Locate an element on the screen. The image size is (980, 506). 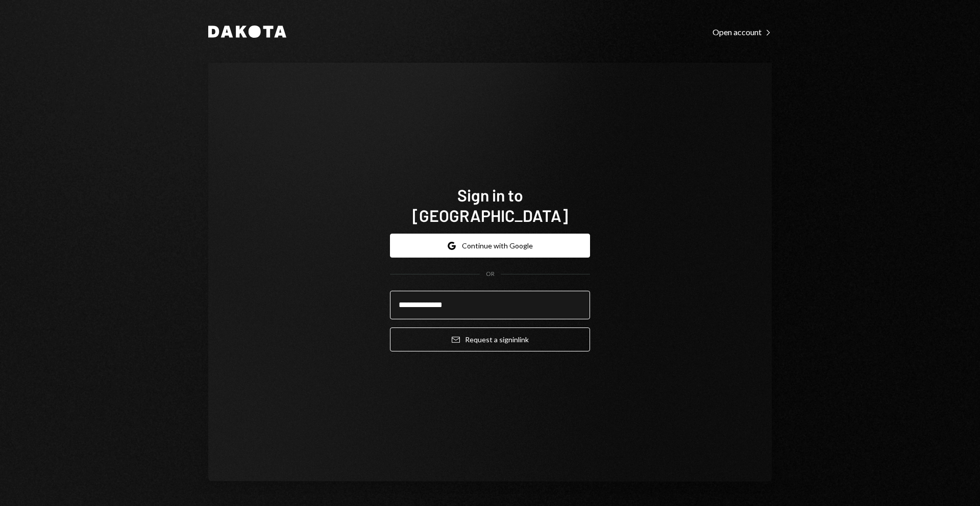
div: OR is located at coordinates (490, 274).